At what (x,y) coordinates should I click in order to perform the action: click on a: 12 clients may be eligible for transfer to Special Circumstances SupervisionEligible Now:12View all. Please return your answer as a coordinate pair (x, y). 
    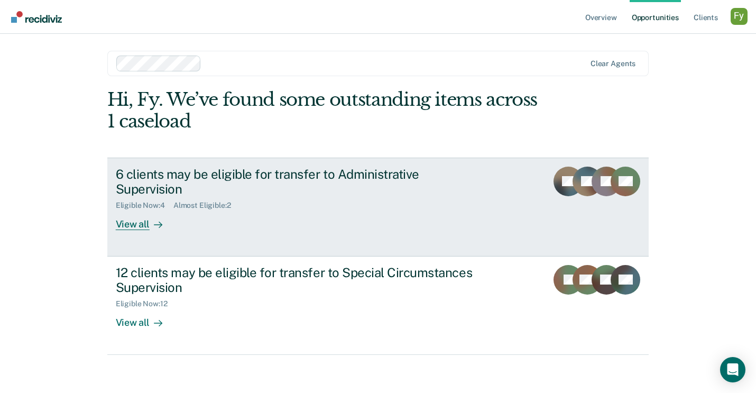
    Looking at the image, I should click on (378, 306).